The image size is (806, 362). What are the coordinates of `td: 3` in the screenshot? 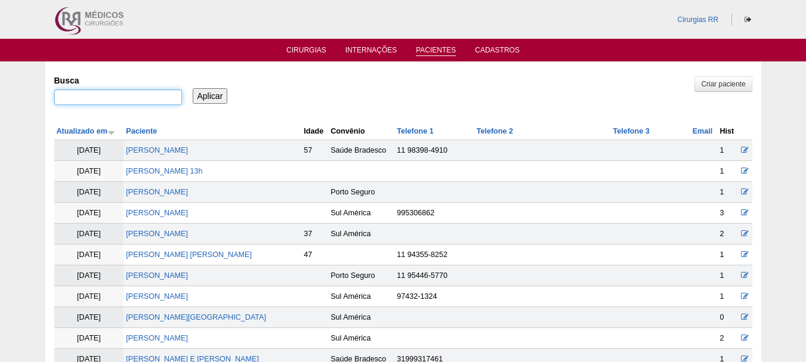 It's located at (727, 213).